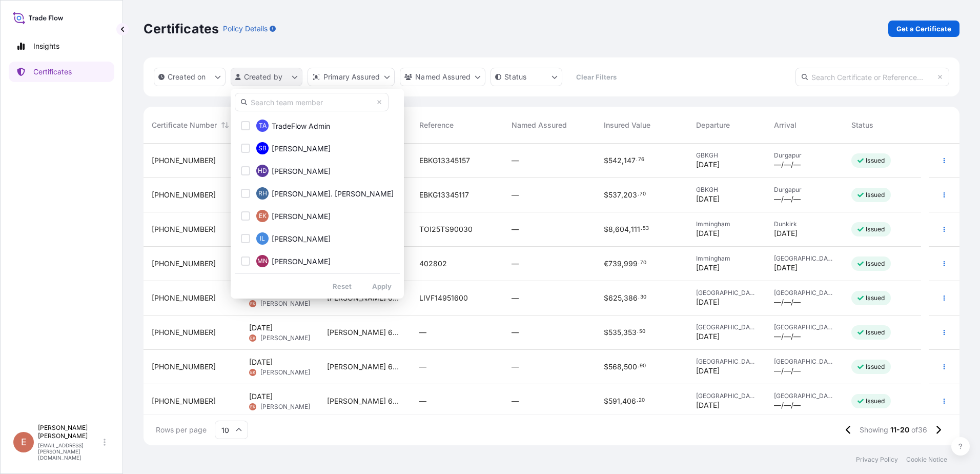  Describe the element at coordinates (342, 286) in the screenshot. I see `p: Reset` at that location.